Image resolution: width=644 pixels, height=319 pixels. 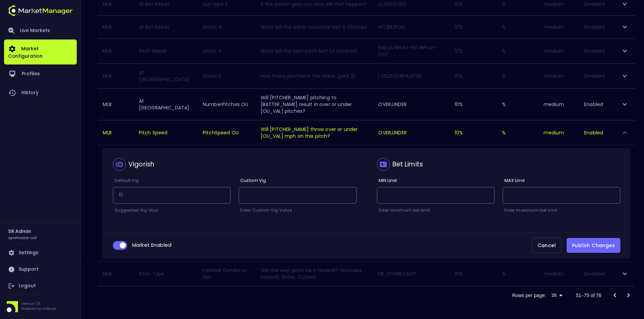 I want to click on button: Cancel, so click(x=546, y=246).